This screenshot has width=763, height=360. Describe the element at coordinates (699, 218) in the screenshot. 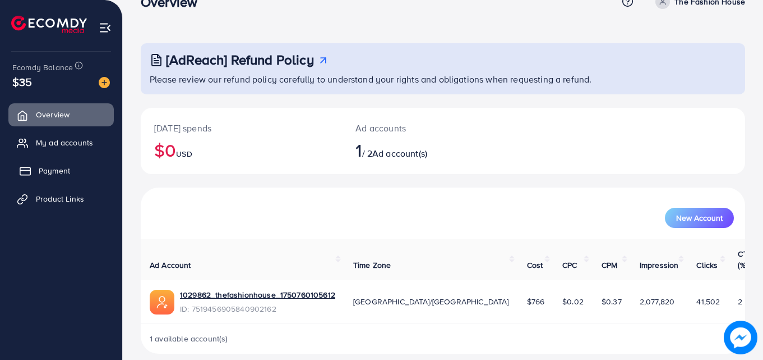

I see `button: New Account` at that location.